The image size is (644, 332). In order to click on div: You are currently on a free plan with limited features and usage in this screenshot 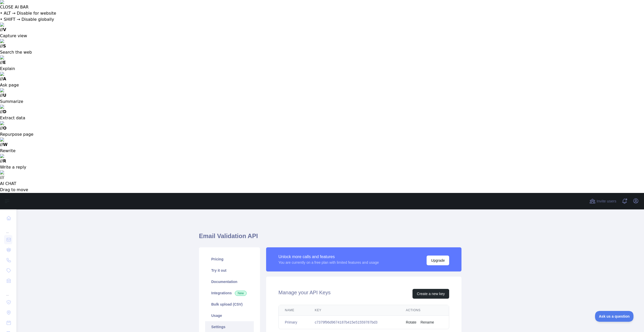, I will do `click(329, 263)`.